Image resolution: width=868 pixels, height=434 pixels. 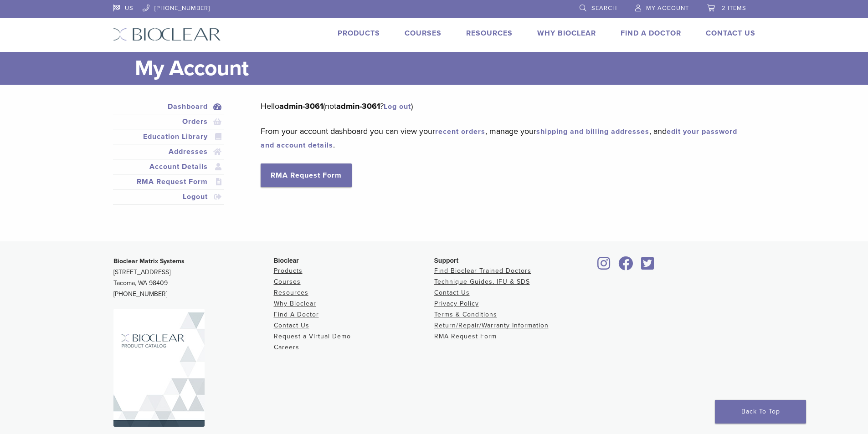 What do you see at coordinates (398, 106) in the screenshot?
I see `a: Log out` at bounding box center [398, 106].